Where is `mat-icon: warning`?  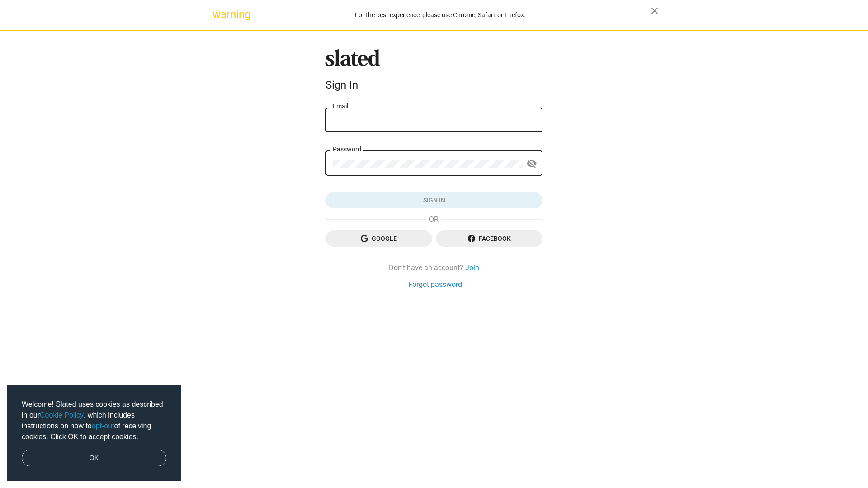 mat-icon: warning is located at coordinates (218, 15).